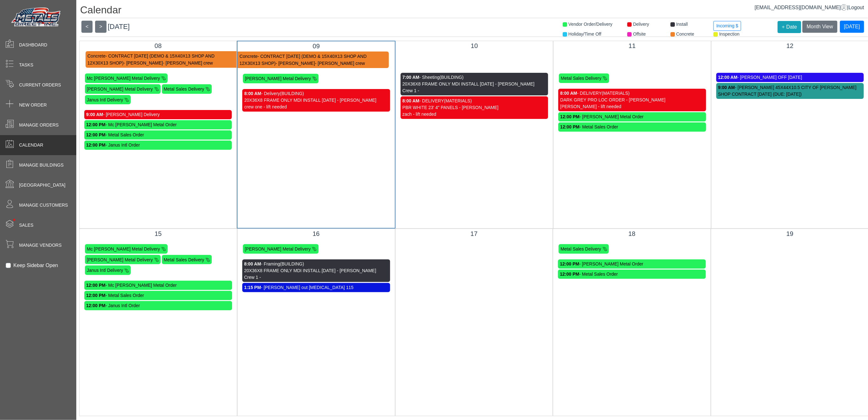 This screenshot has height=420, width=868. Describe the element at coordinates (789, 27) in the screenshot. I see `button: + Date` at that location.